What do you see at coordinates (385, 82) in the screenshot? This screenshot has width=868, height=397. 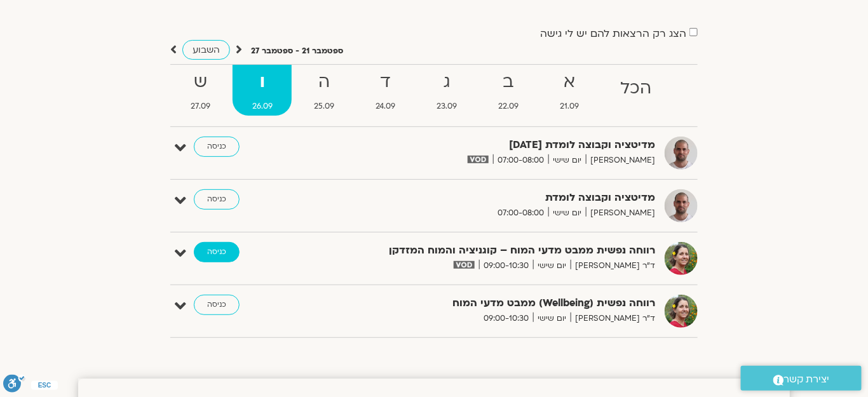 I see `strong: ד` at bounding box center [385, 82].